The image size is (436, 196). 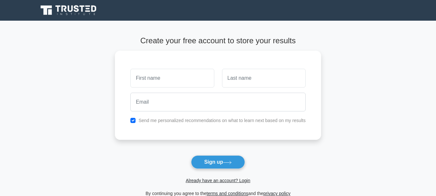 What do you see at coordinates (218, 162) in the screenshot?
I see `button: Sign up` at bounding box center [218, 162].